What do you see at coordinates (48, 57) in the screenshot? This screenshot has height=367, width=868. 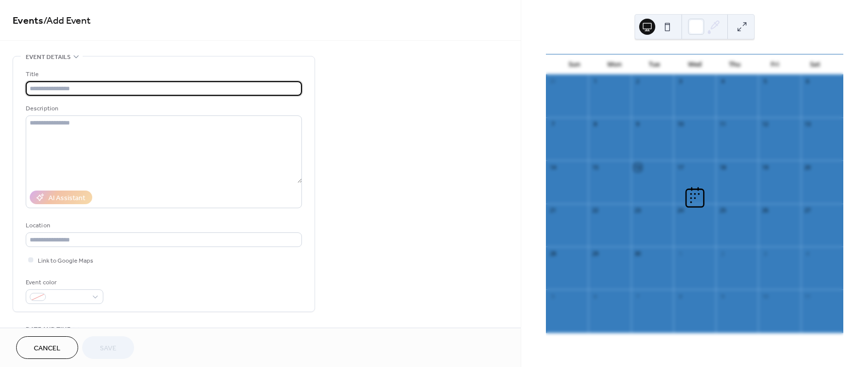 I see `span: Event details` at bounding box center [48, 57].